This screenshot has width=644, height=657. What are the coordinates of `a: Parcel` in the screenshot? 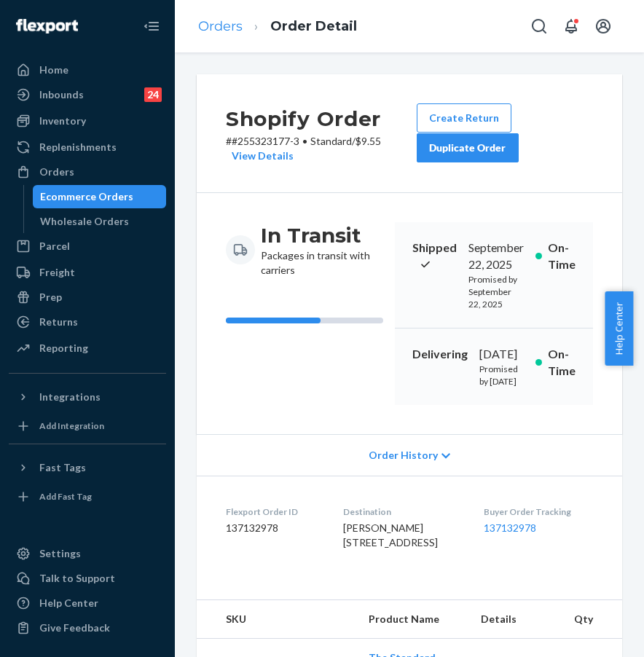 It's located at (87, 246).